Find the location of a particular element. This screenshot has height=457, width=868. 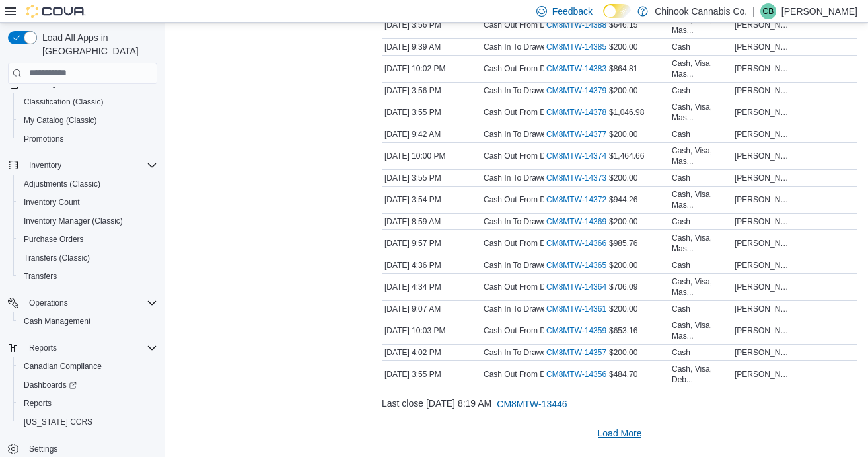

a: CM8MTW-14356External link is located at coordinates (582, 374).